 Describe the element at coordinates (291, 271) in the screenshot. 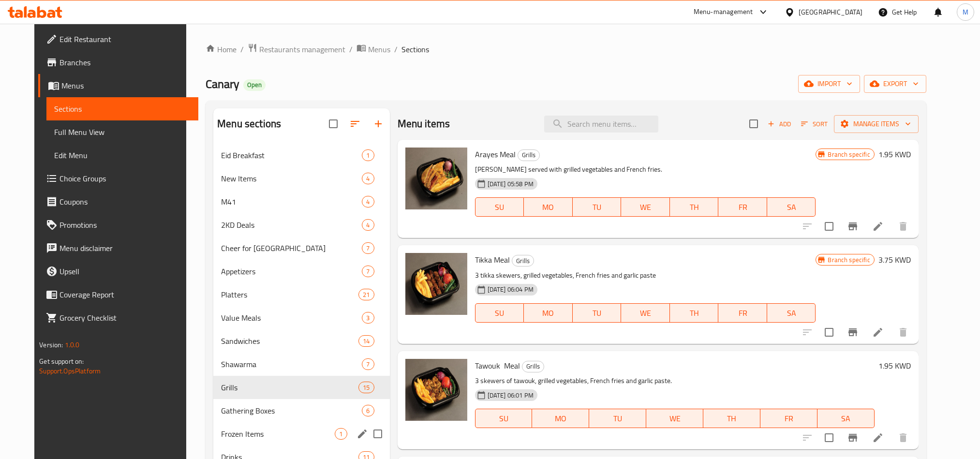

I see `div: Appetizers` at that location.